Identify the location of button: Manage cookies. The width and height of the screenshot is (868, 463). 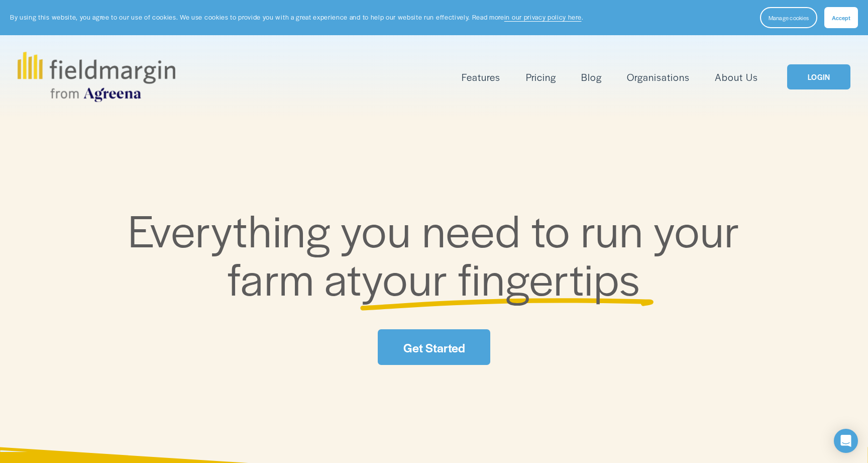
(789, 18).